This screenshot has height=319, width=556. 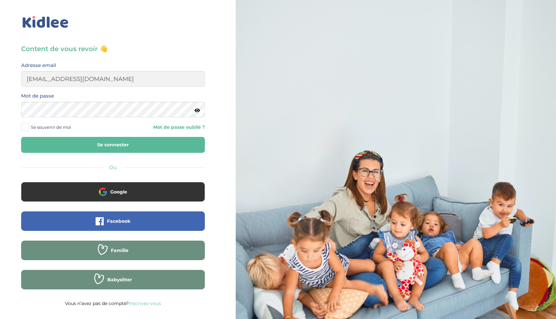 What do you see at coordinates (37, 96) in the screenshot?
I see `label: Mot de passe` at bounding box center [37, 96].